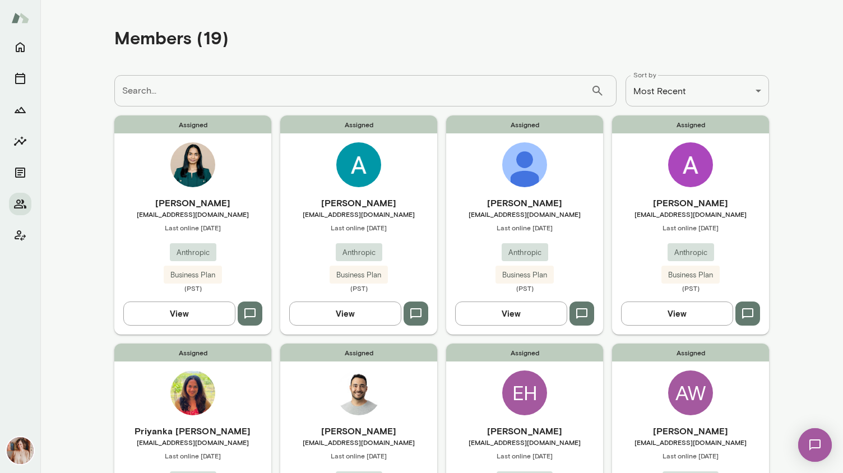 This screenshot has width=843, height=473. Describe the element at coordinates (20, 141) in the screenshot. I see `button: Insights` at that location.